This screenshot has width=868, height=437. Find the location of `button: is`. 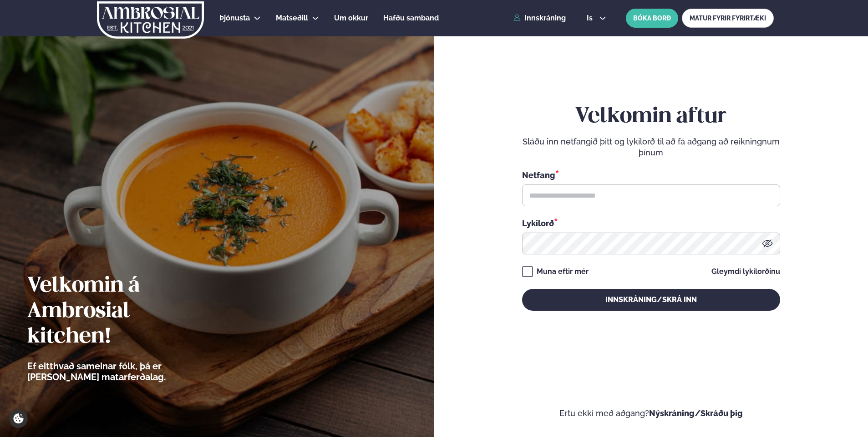

button: is is located at coordinates (596, 18).